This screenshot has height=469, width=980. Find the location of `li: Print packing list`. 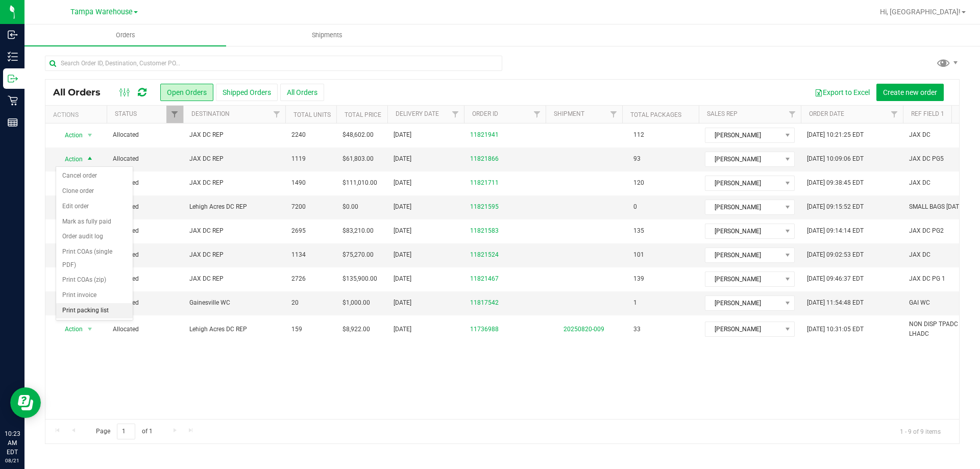

li: Print packing list is located at coordinates (94, 311).